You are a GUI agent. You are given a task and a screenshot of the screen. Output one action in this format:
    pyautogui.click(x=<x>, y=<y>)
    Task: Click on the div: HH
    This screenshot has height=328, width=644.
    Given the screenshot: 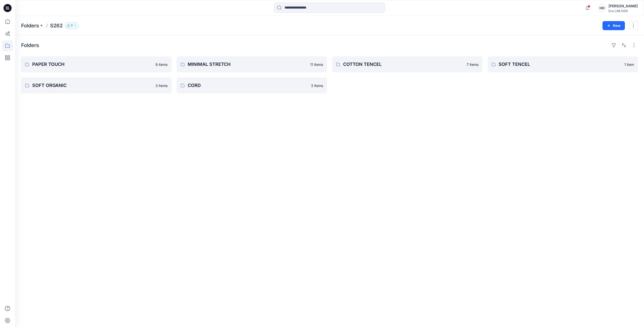 What is the action you would take?
    pyautogui.click(x=601, y=8)
    